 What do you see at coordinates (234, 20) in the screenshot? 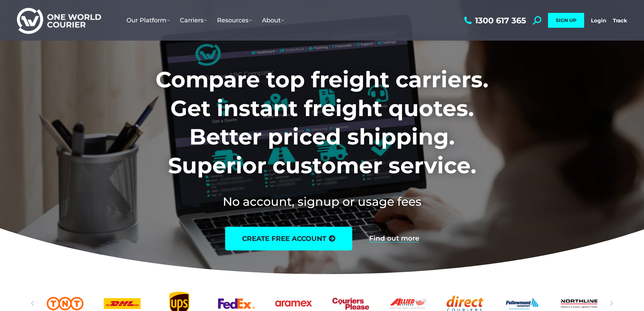
I see `a: Resources` at bounding box center [234, 20].